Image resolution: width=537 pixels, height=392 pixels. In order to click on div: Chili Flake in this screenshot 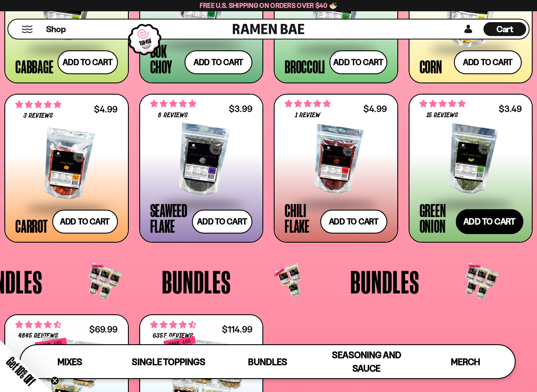, I will do `click(300, 218)`.